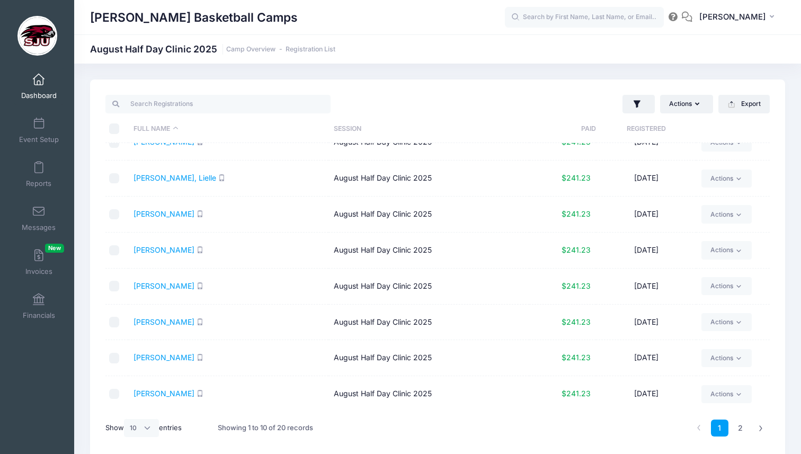 Image resolution: width=801 pixels, height=454 pixels. What do you see at coordinates (39, 86) in the screenshot?
I see `a: Dashboard` at bounding box center [39, 86].